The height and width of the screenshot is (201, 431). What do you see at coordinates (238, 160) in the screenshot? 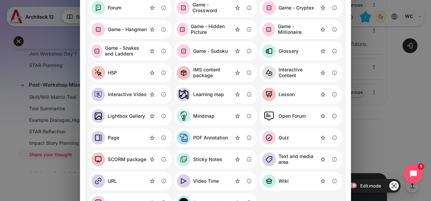
I see `button: Star Sticky Notes activity` at bounding box center [238, 160].